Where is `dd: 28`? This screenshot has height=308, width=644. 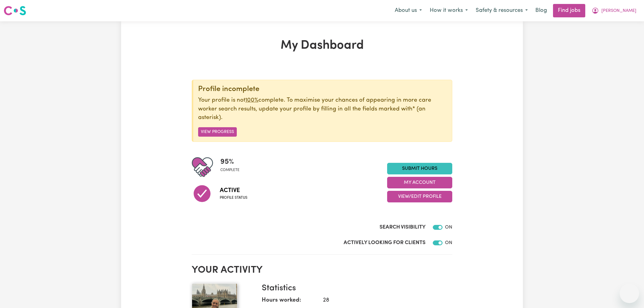
dd: 28 is located at coordinates (382, 301).